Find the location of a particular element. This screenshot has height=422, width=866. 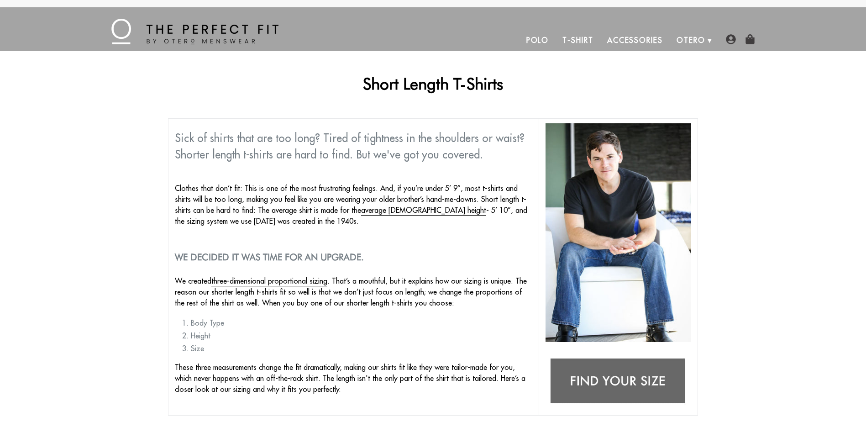

li: Height is located at coordinates (362, 336).